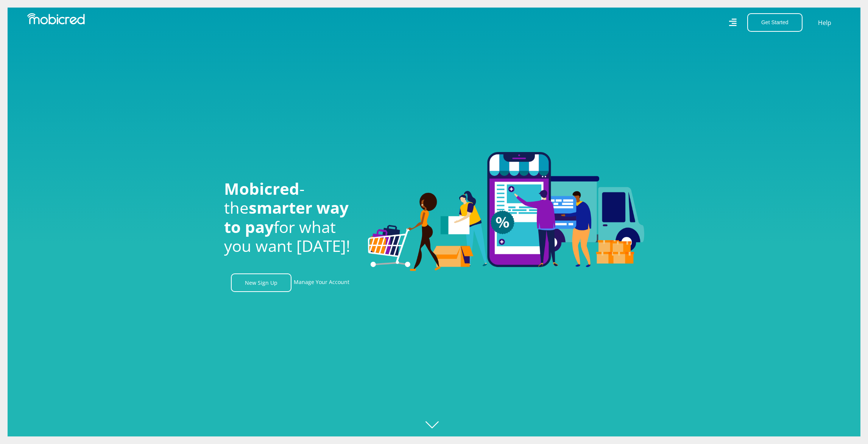 The image size is (868, 444). What do you see at coordinates (506, 212) in the screenshot?
I see `img: Welcome to Mobicred` at bounding box center [506, 212].